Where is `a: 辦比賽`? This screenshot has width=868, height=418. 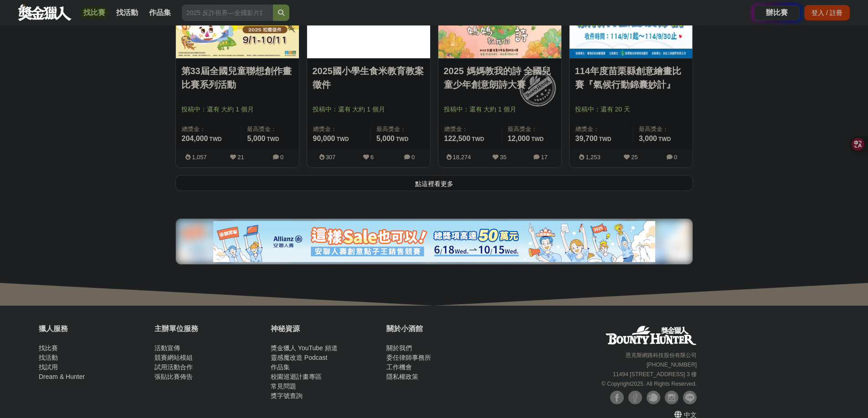
a: 辦比賽 is located at coordinates (777, 13).